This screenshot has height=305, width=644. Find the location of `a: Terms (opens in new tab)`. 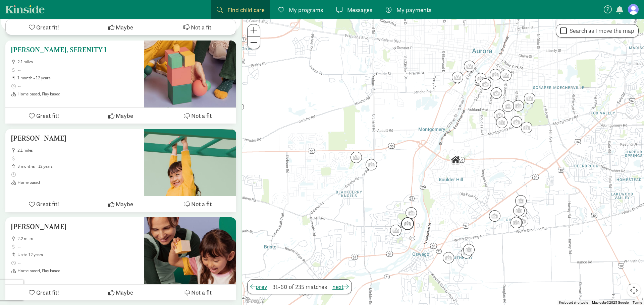

a: Terms (opens in new tab) is located at coordinates (638, 302).